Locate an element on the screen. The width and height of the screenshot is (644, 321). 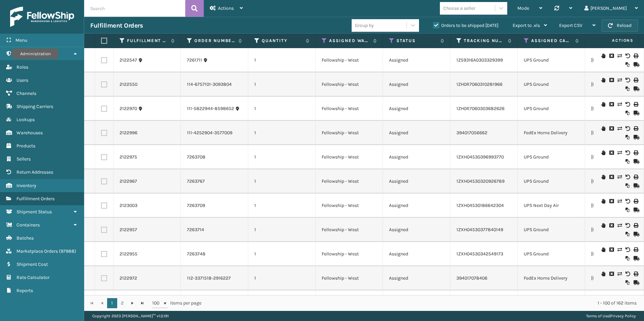
span: Reports is located at coordinates (24, 290).